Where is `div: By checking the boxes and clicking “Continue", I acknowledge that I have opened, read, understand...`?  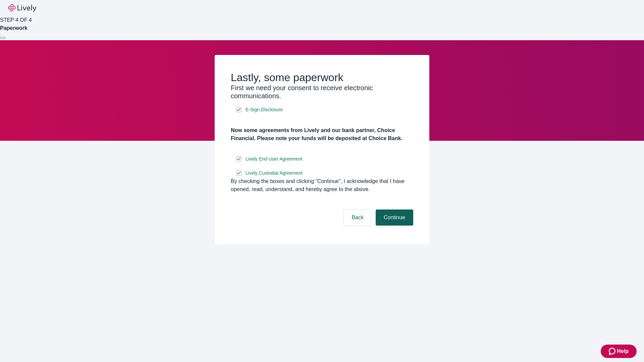
div: By checking the boxes and clicking “Continue", I acknowledge that I have opened, read, understand... is located at coordinates (322, 186).